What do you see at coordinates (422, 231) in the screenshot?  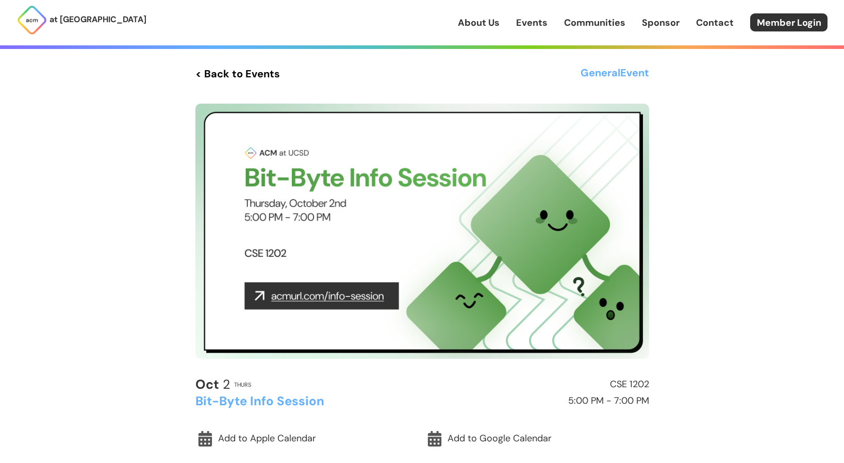 I see `img: Event Cover Photo` at bounding box center [422, 231].